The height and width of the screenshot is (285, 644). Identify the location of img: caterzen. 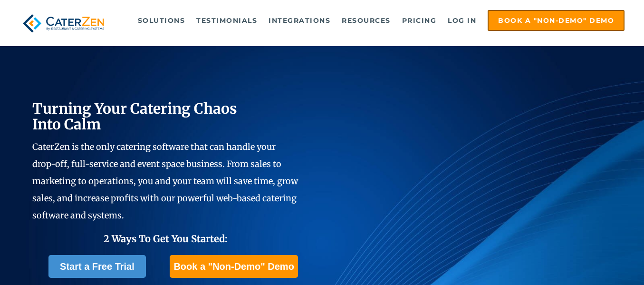
(63, 23).